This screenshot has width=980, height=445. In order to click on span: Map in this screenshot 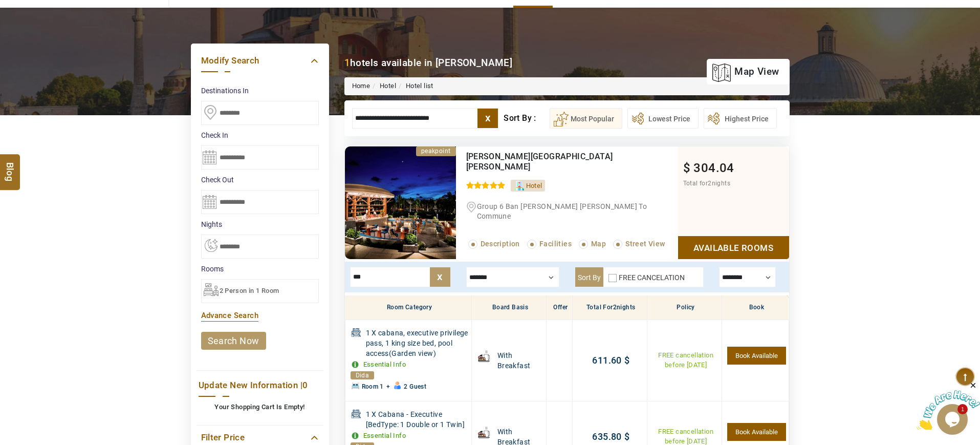, I will do `click(598, 244)`.